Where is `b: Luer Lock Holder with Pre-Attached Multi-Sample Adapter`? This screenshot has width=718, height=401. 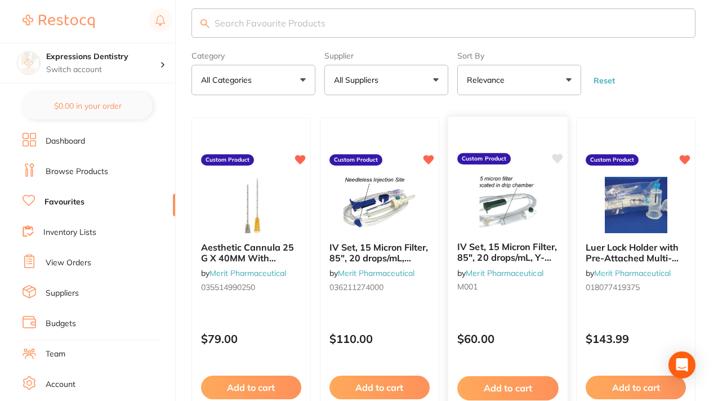
b: Luer Lock Holder with Pre-Attached Multi-Sample Adapter is located at coordinates (636, 252).